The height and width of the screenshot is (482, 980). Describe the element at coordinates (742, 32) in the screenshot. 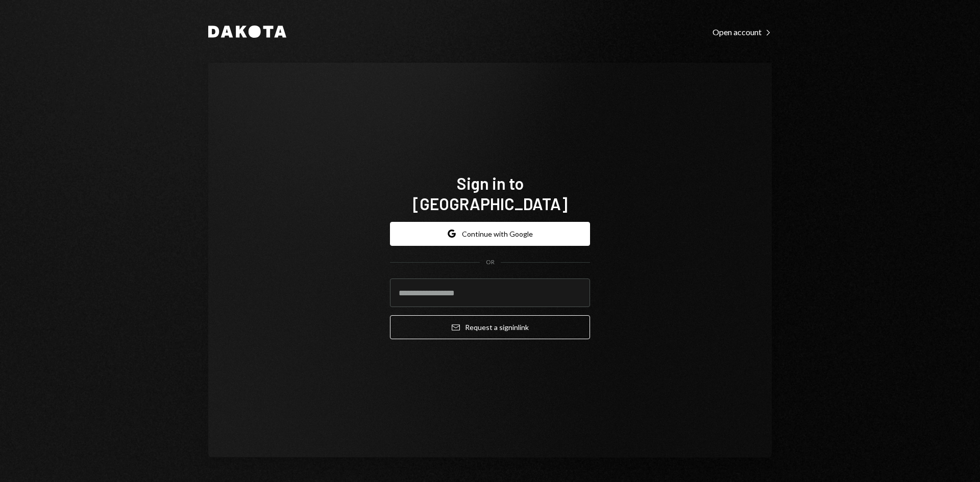

I see `div: Open account` at that location.